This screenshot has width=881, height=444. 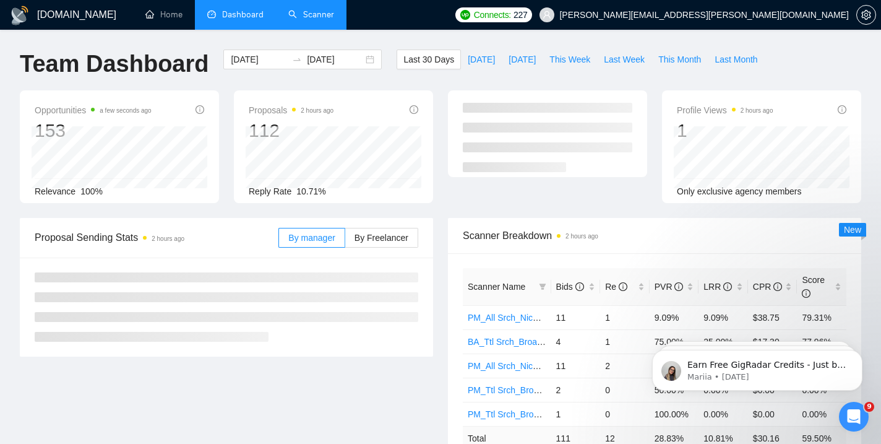 I want to click on span: PVR, so click(x=669, y=287).